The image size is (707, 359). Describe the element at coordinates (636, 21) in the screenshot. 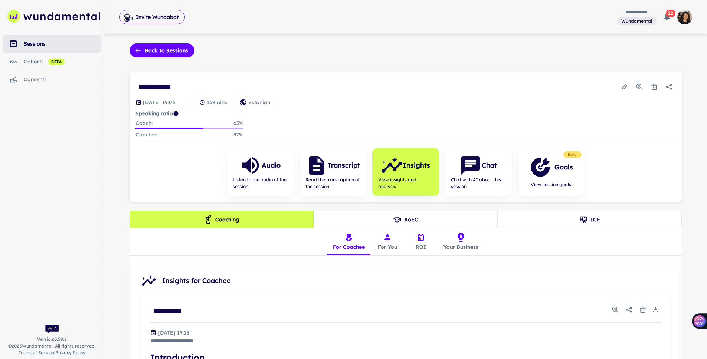

I see `span: Wundamental` at that location.